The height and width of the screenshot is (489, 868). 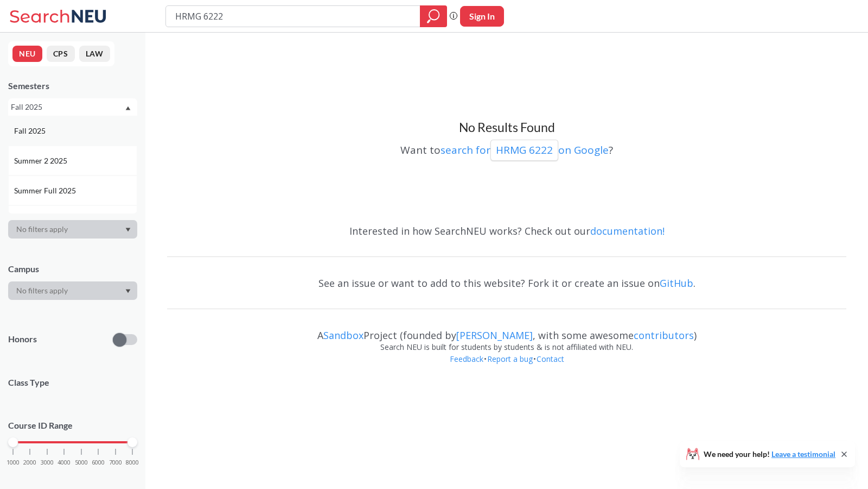 I want to click on span: Summer 2 2025, so click(x=42, y=160).